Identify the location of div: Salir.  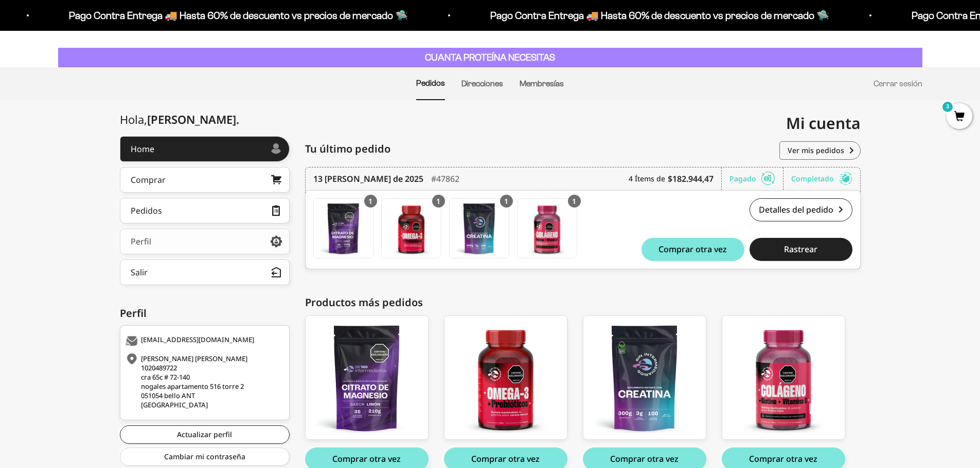
(139, 273).